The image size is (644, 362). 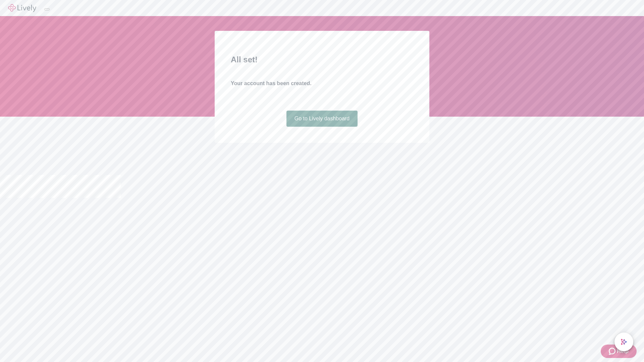 I want to click on button: Zendesk support iconHelp, so click(x=618, y=351).